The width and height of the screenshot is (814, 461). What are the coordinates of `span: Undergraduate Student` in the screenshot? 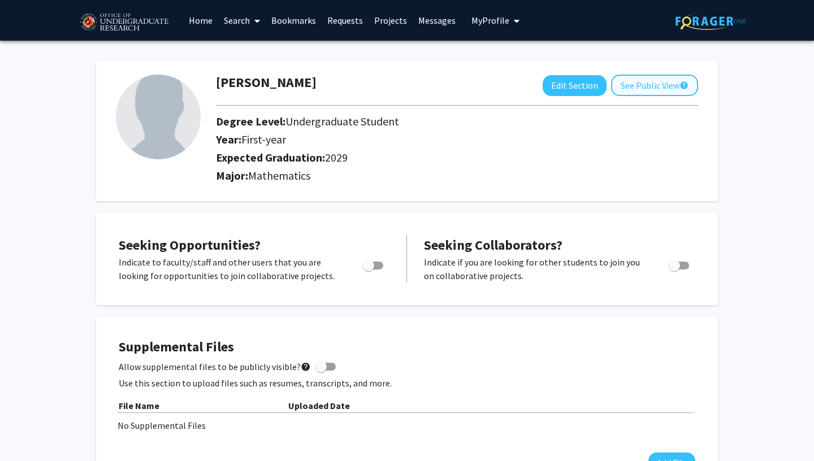 It's located at (342, 121).